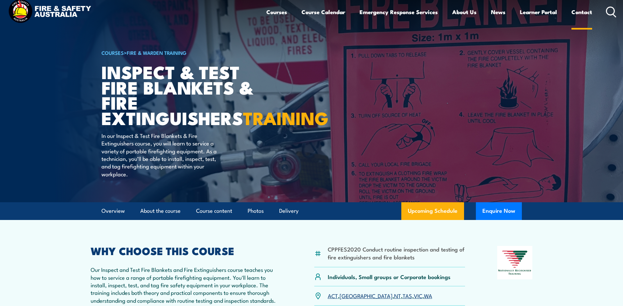  What do you see at coordinates (515, 263) in the screenshot?
I see `img: Nationally Recognised Training logo.` at bounding box center [515, 263].